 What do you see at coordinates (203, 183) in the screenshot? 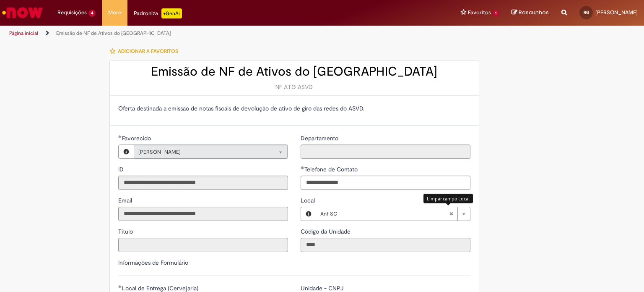
I see `input: ID` at bounding box center [203, 183].